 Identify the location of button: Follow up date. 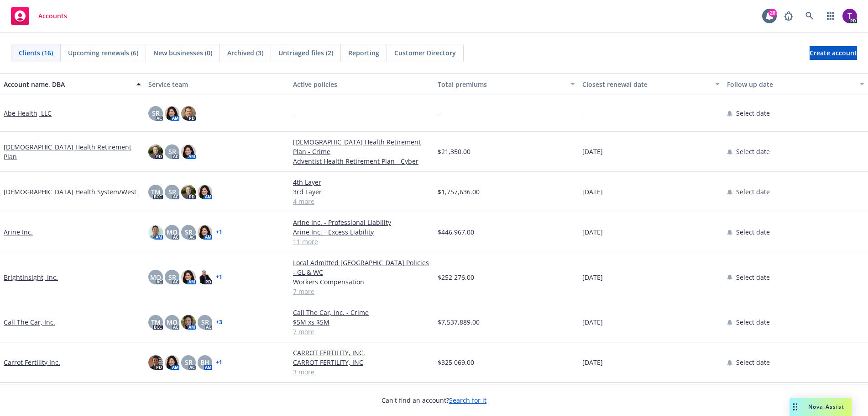
(795, 84).